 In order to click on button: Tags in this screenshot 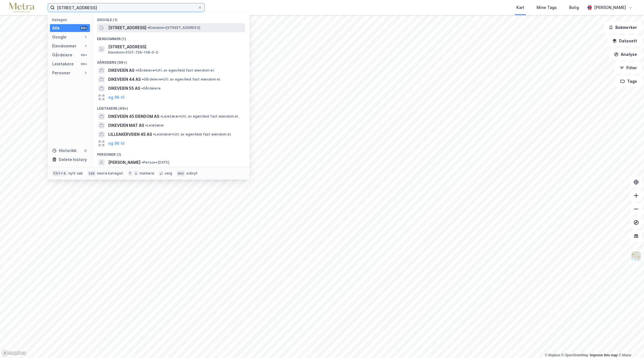, I will do `click(629, 81)`.